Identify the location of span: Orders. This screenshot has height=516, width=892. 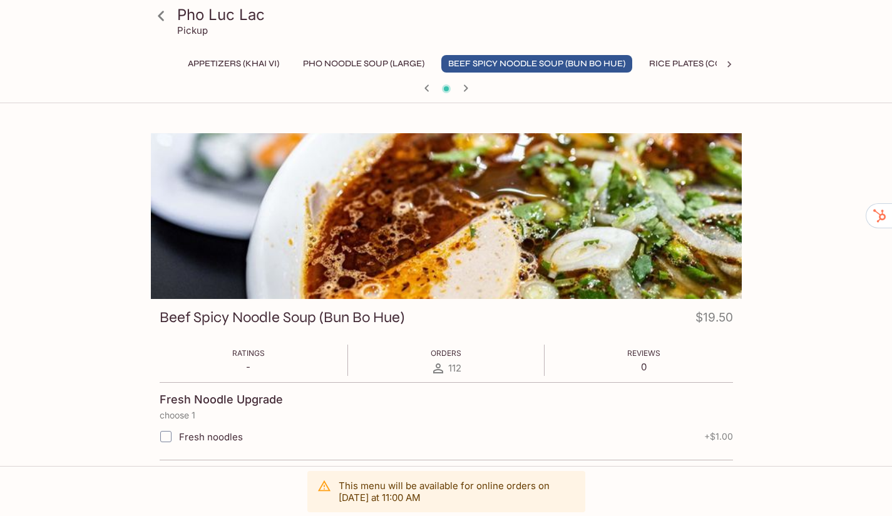
(446, 353).